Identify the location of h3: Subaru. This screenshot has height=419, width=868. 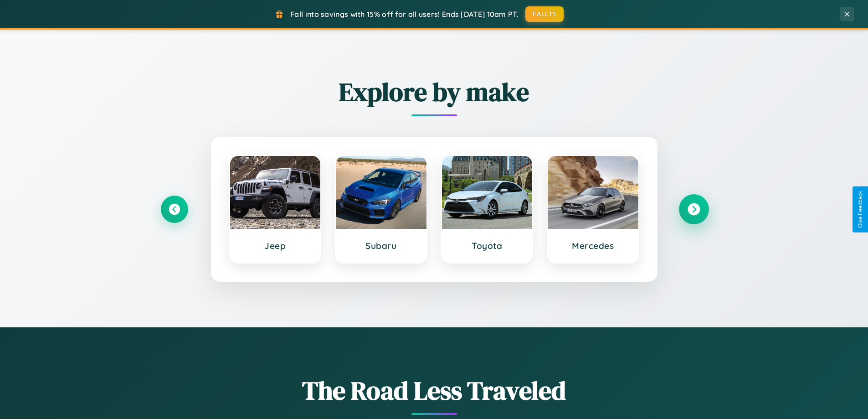
(381, 246).